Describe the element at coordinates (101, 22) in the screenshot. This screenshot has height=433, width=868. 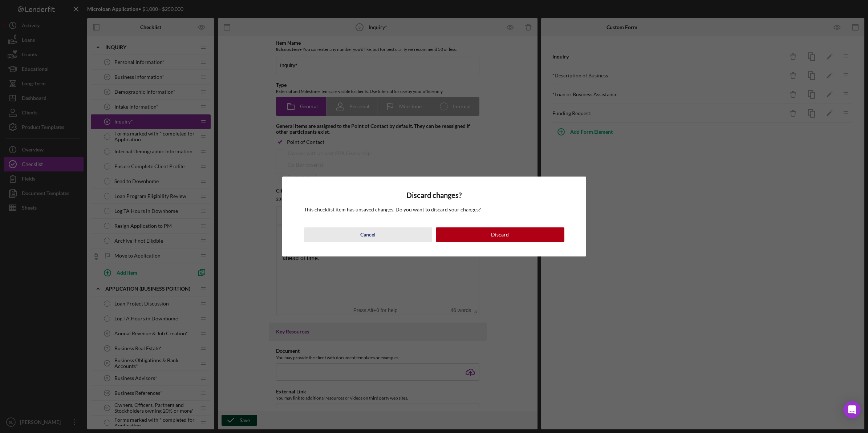
I see `div: Thank you for submitting your loan application inquiry. We appreciate your interest in our progra...` at that location.